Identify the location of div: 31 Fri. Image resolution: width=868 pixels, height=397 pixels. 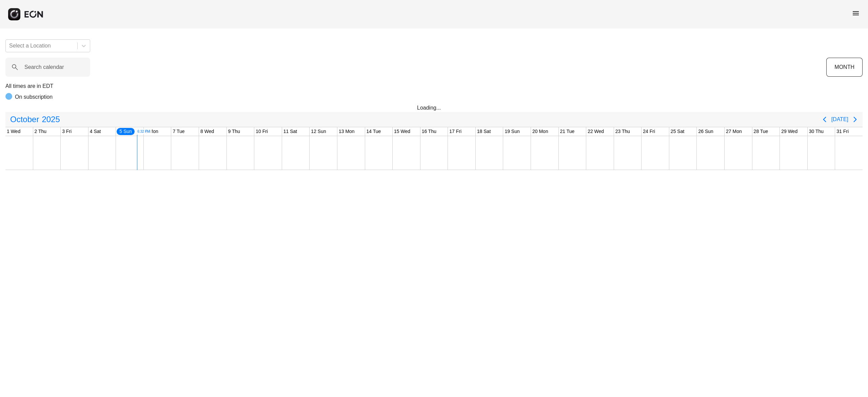
(842, 131).